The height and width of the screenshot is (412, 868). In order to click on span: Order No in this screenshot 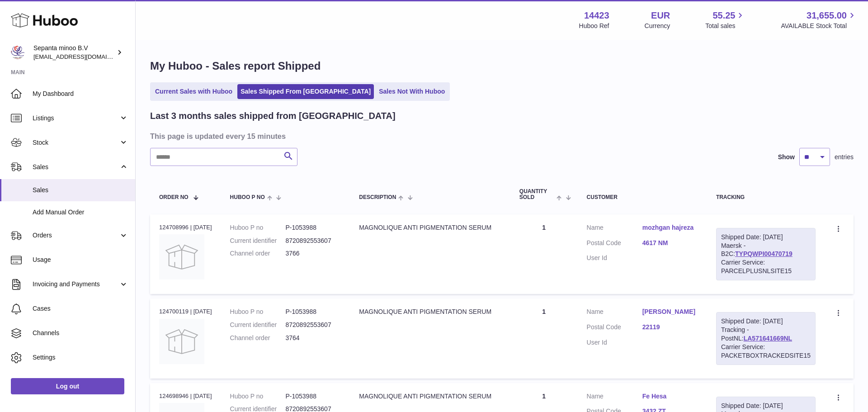, I will do `click(174, 197)`.